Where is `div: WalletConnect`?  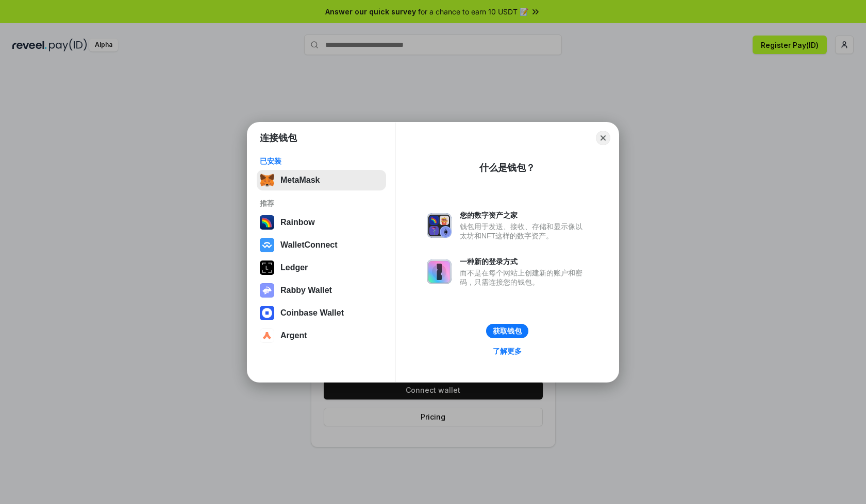
div: WalletConnect is located at coordinates (308, 245).